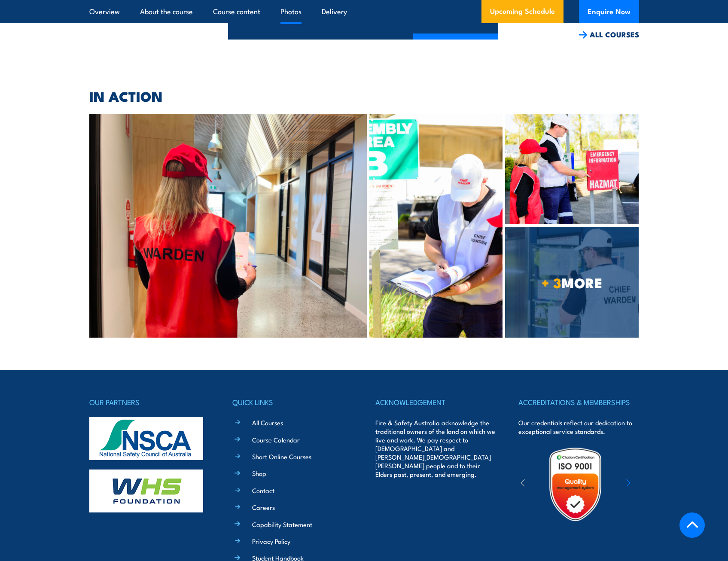 The width and height of the screenshot is (728, 561). What do you see at coordinates (436, 225) in the screenshot?
I see `img: Fire Warden and Chief Fire Warden Training` at bounding box center [436, 225].